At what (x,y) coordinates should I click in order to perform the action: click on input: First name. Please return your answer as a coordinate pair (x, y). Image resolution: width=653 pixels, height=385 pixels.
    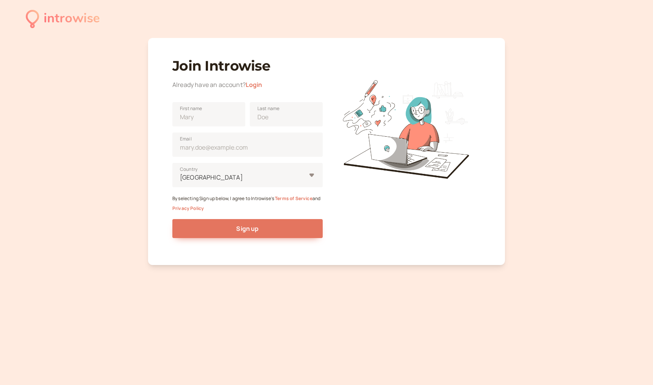
    Looking at the image, I should click on (209, 114).